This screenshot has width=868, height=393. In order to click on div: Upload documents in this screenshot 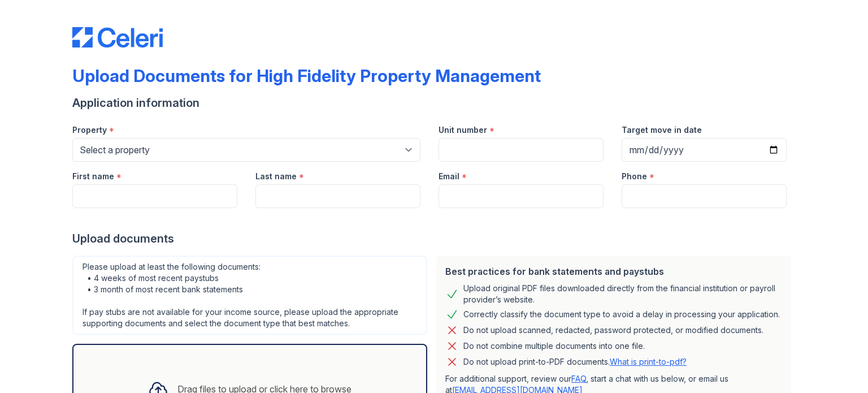, I will do `click(434, 239)`.